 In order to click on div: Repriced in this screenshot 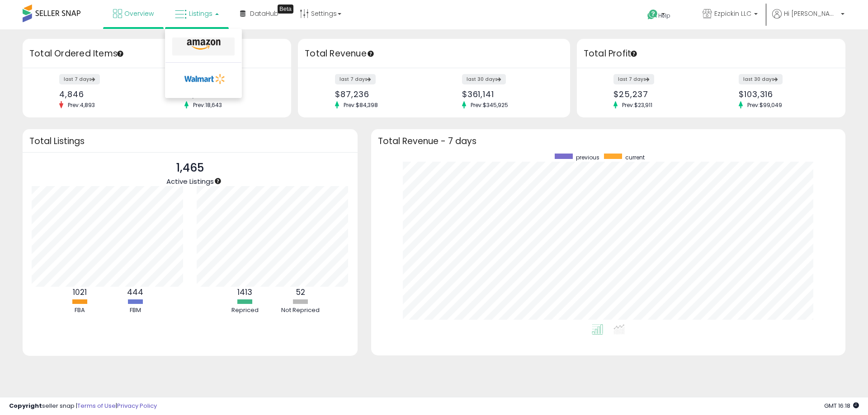, I will do `click(245, 310)`.